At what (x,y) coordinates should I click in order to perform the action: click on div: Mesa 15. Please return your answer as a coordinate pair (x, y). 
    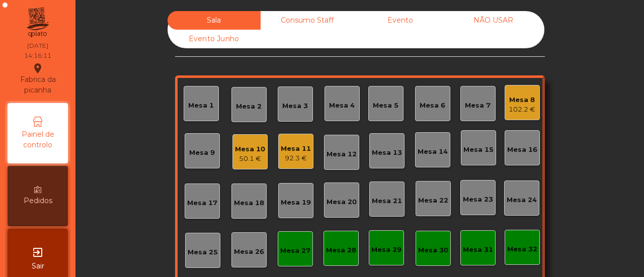
    Looking at the image, I should click on (478, 150).